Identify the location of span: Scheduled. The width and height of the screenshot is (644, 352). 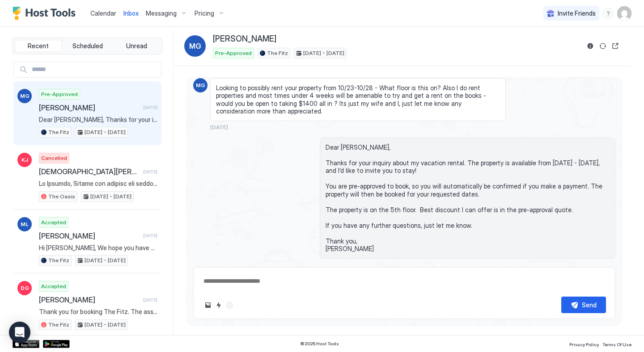
(88, 46).